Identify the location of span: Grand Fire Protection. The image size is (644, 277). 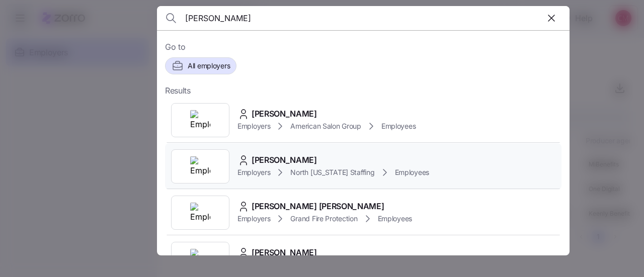
(324, 219).